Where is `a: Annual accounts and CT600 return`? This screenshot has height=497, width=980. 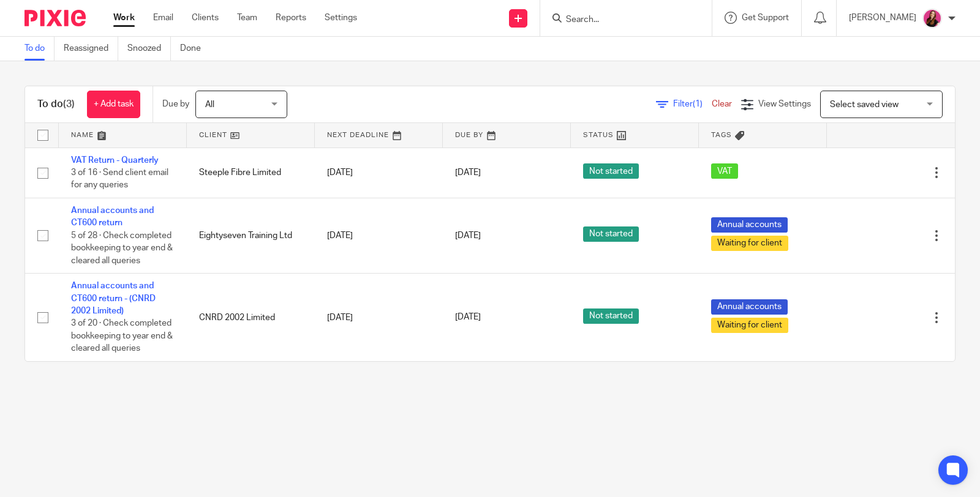 a: Annual accounts and CT600 return is located at coordinates (112, 217).